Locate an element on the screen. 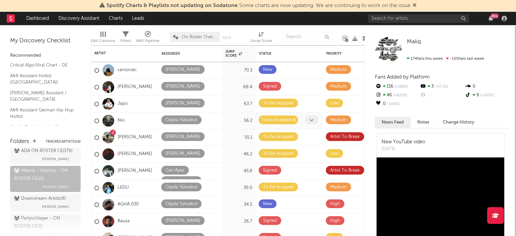  span: : Some charts are now updating. We are continuing to work on the issue is located at coordinates (258, 6).